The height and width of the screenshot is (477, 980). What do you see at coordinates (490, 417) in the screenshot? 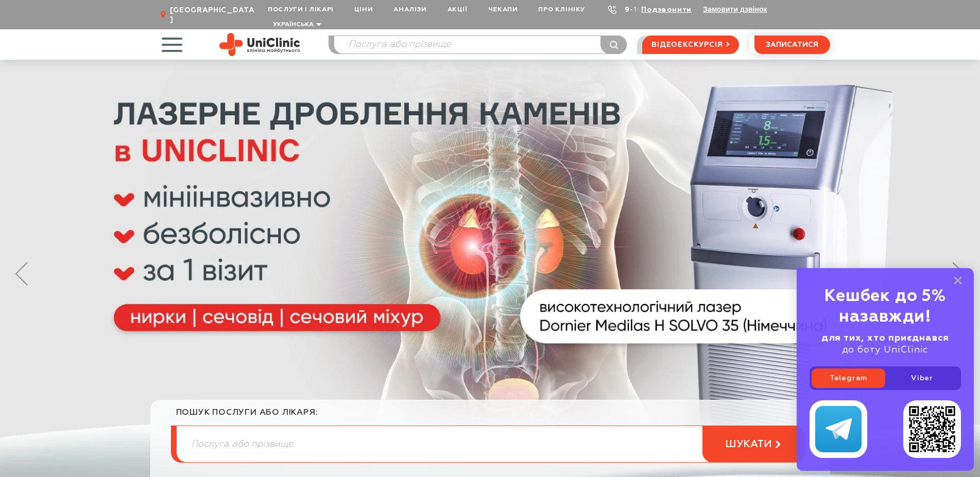
I see `div: пошук послуги або лікаря:` at bounding box center [490, 417].